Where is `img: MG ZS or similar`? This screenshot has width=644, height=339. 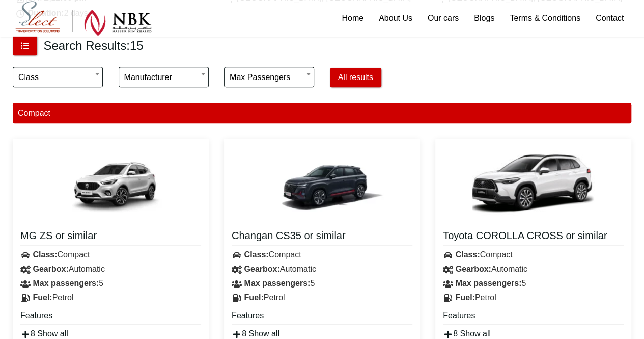 img: MG ZS or similar is located at coordinates (111, 184).